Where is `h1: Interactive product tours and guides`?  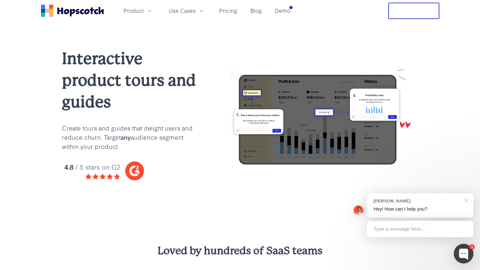
h1: Interactive product tours and guides is located at coordinates (130, 80).